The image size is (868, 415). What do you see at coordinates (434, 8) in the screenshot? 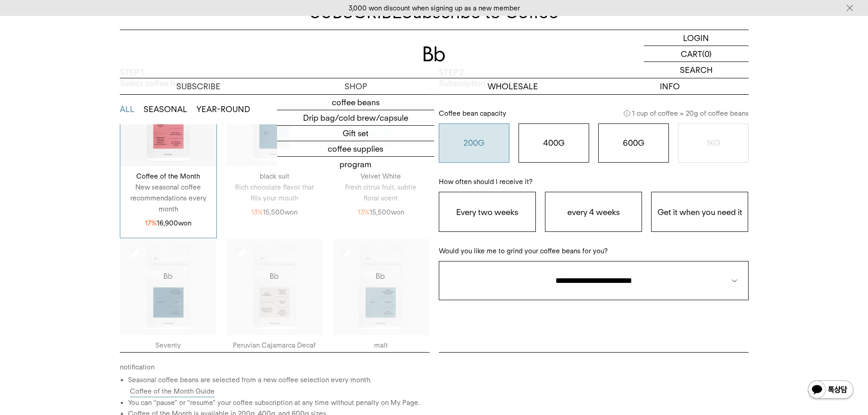
I see `font: 3,000 won discount when signing up as a new member` at bounding box center [434, 8].